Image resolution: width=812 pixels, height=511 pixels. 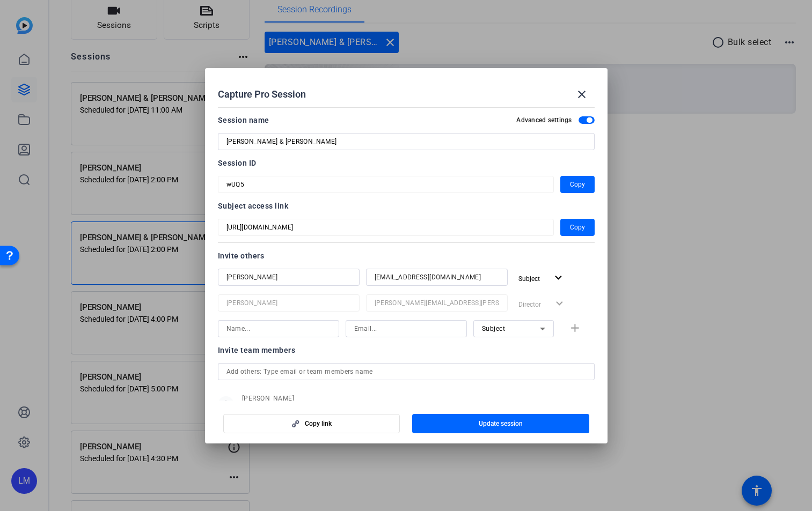 I want to click on span: Copy link, so click(x=318, y=424).